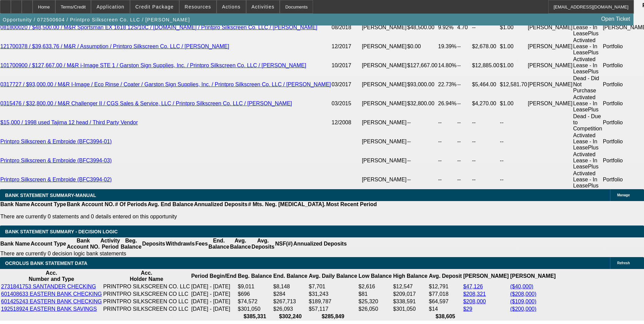  What do you see at coordinates (240, 244) in the screenshot?
I see `th: Avg. Balance` at bounding box center [240, 244].